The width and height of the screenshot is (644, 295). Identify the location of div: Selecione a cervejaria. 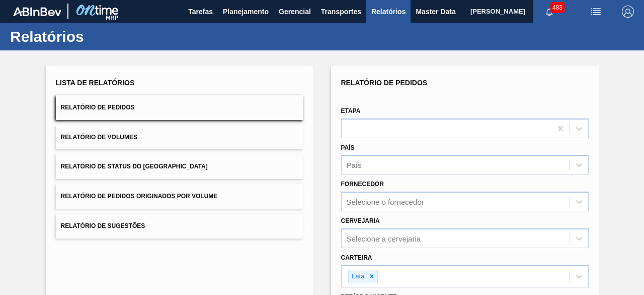
(384, 238).